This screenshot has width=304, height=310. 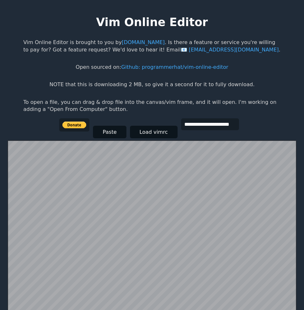 I want to click on button: Load vimrc, so click(x=154, y=132).